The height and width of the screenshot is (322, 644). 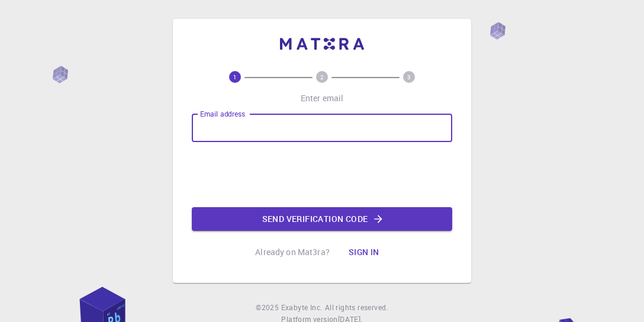 I want to click on label: Email address, so click(x=223, y=114).